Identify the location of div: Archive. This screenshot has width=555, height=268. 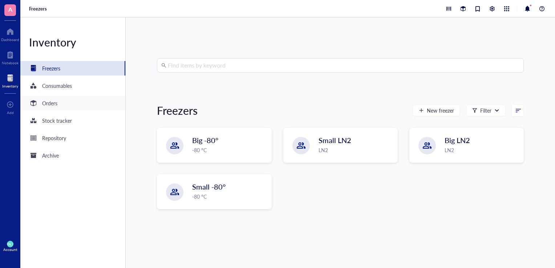
(50, 155).